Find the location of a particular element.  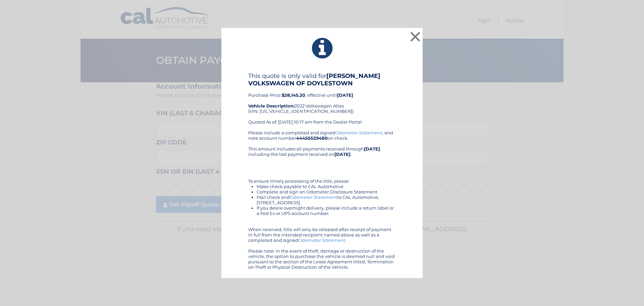

div: Please include a completed and signed , and note account number on check. This amount includes al... is located at coordinates (322, 200).